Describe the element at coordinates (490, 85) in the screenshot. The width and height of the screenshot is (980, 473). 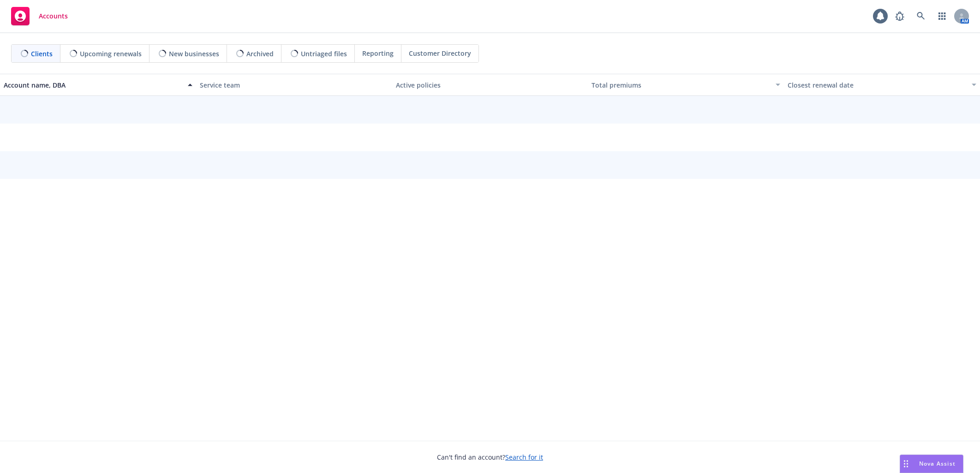
I see `div: Active policies` at that location.